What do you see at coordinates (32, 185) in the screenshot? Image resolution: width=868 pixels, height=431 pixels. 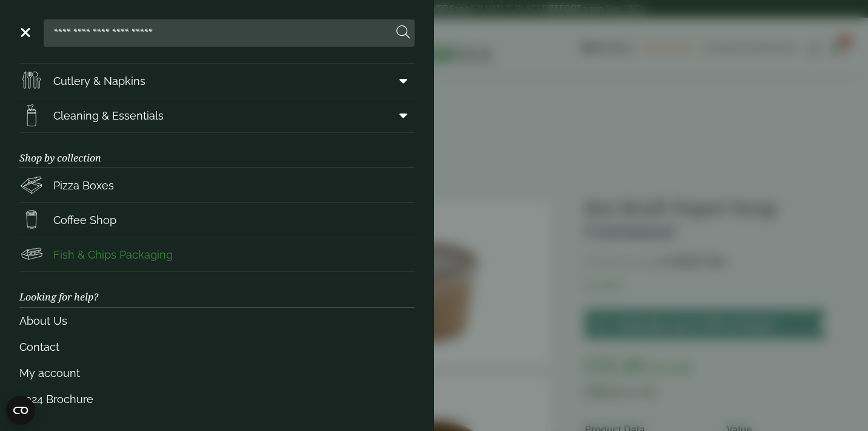 I see `img: Pizza_boxes.svg` at bounding box center [32, 185].